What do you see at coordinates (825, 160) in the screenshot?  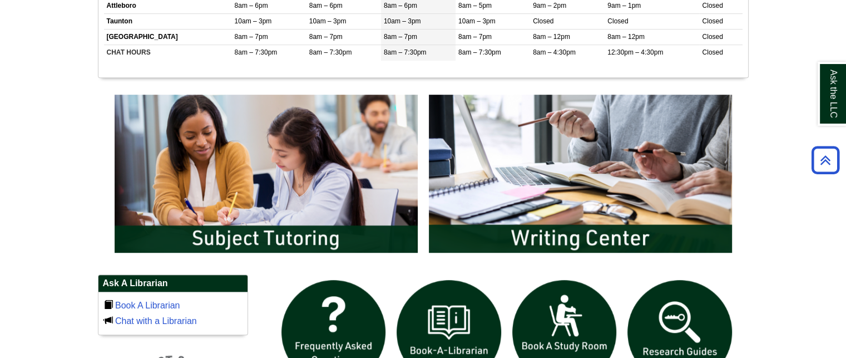 I see `a: Back to Top` at bounding box center [825, 160].